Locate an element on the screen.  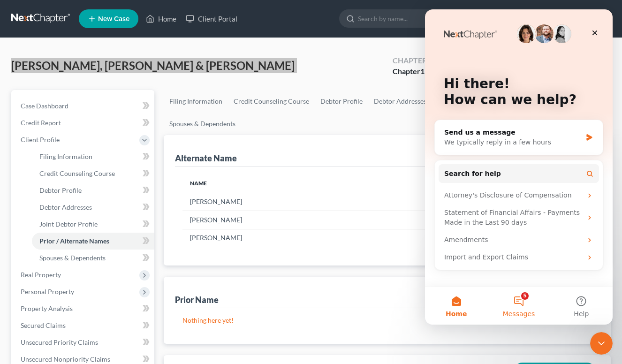
span: Spouses & Dependents is located at coordinates (73, 257).